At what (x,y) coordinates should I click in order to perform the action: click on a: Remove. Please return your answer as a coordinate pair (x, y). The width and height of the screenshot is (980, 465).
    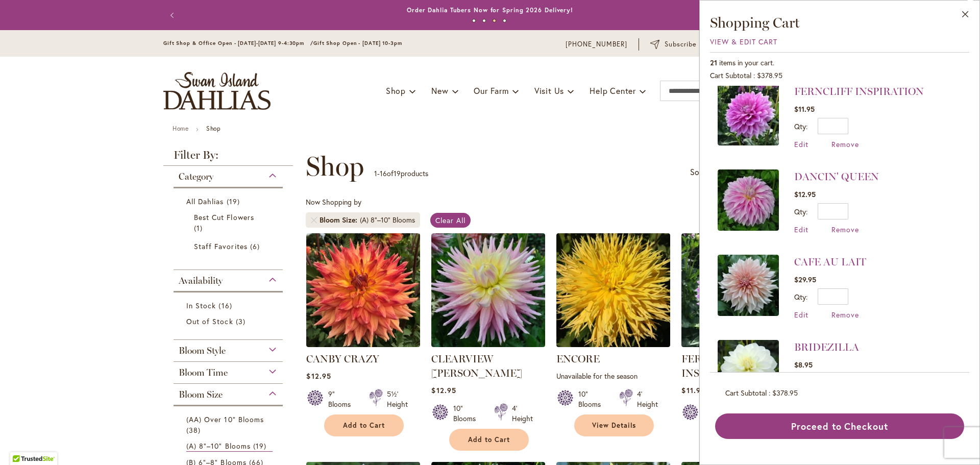
    Looking at the image, I should click on (845, 229).